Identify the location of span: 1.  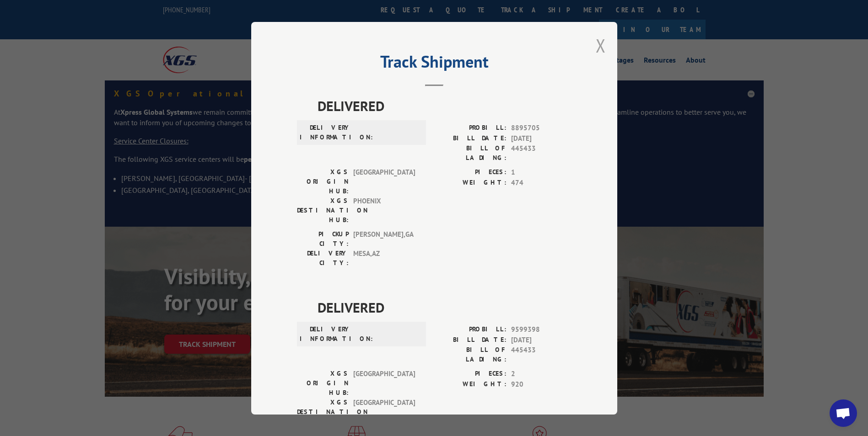
(541, 172).